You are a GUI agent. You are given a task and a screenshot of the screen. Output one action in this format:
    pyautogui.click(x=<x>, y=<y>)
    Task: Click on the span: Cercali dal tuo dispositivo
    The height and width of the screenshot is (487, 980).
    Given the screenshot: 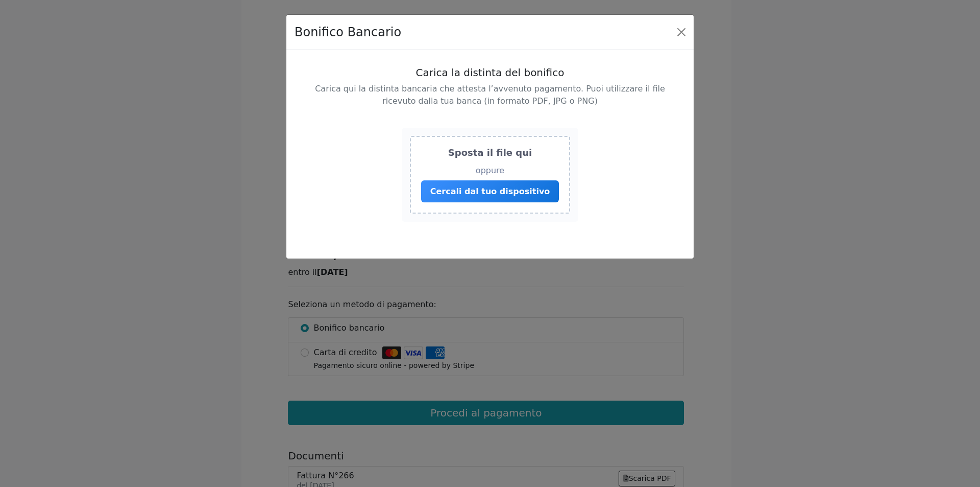 What is the action you would take?
    pyautogui.click(x=490, y=191)
    